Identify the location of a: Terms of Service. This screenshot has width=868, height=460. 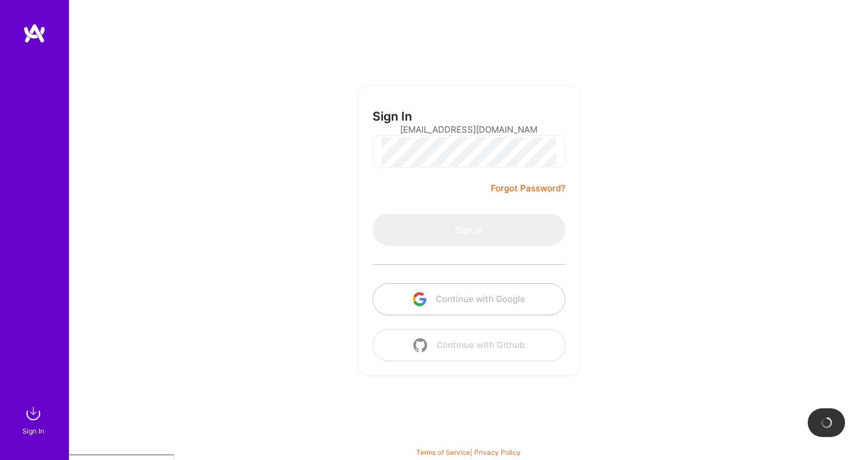
(443, 452).